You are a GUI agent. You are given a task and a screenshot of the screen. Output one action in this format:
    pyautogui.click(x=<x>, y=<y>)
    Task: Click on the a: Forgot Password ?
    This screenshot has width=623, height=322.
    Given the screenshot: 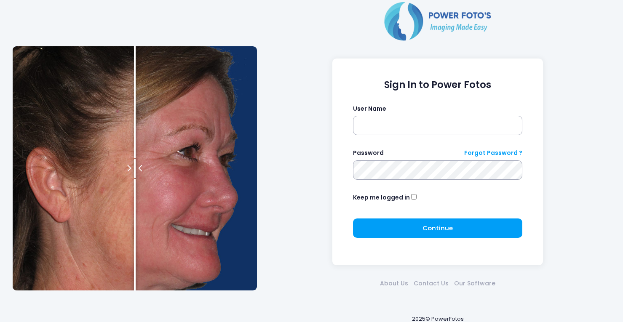 What is the action you would take?
    pyautogui.click(x=494, y=153)
    